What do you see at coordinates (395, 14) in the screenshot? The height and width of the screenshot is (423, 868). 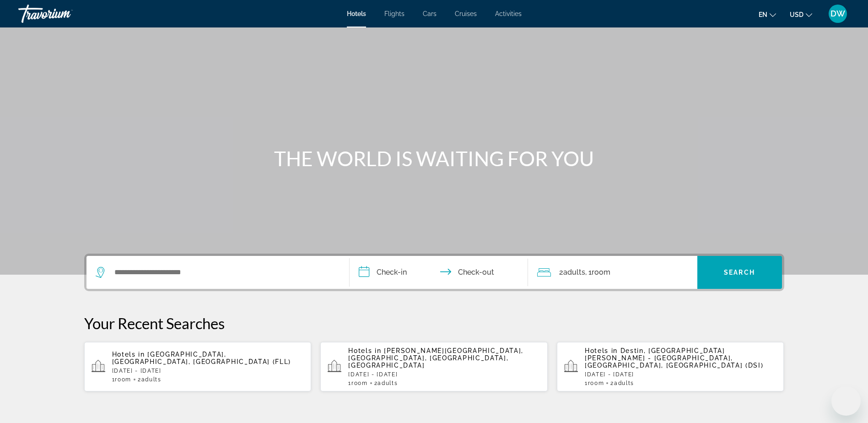 I see `span: Flights` at bounding box center [395, 14].